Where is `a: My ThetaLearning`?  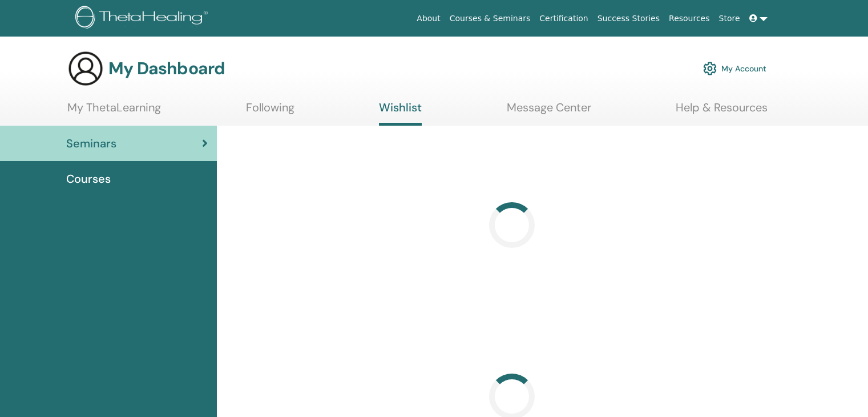 a: My ThetaLearning is located at coordinates (114, 111).